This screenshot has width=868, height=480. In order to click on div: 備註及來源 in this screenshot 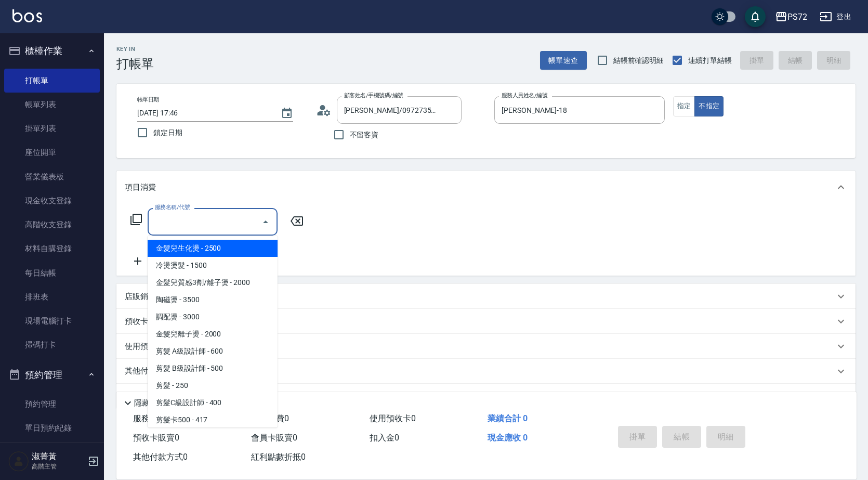, I will do `click(486, 396)`.